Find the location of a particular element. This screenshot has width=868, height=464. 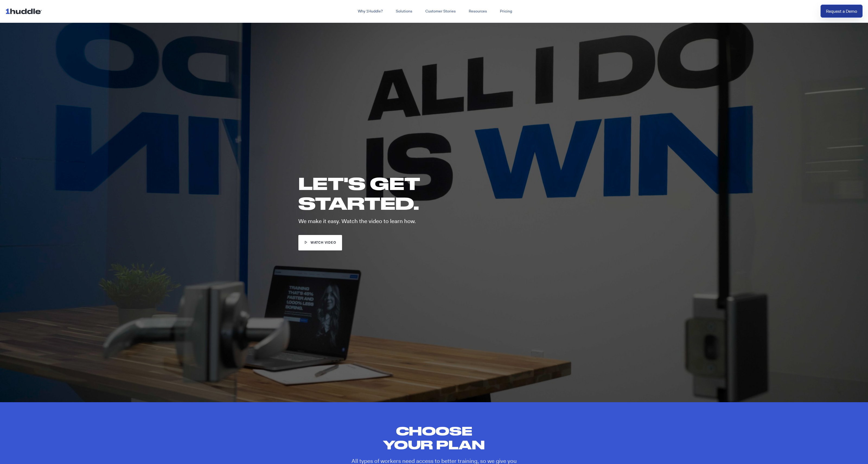

a: Request a Demo is located at coordinates (841, 11).